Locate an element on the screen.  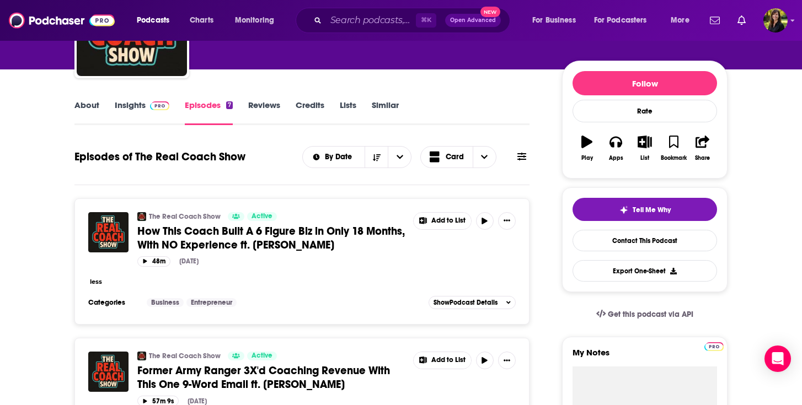
button: Play is located at coordinates (587, 148).